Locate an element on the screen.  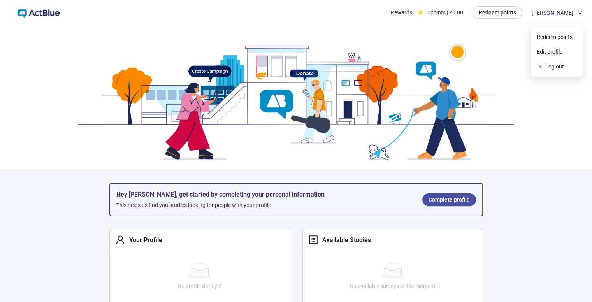
div: No available surveys at the moment is located at coordinates (393, 286).